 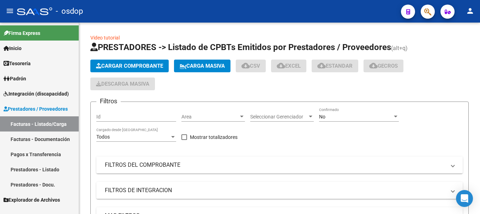 What do you see at coordinates (279, 191) in the screenshot?
I see `mat-expansion-panel-header: FILTROS DE INTEGRACION` at bounding box center [279, 191].